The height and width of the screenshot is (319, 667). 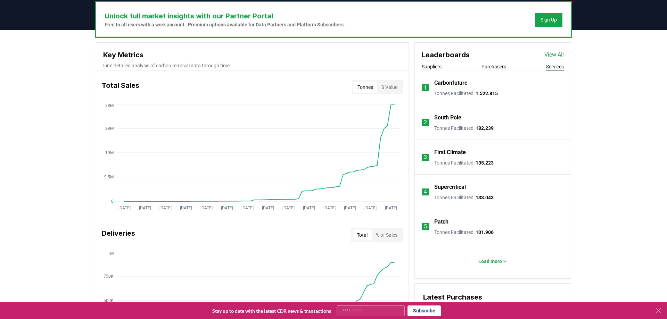 I want to click on p: South Pole, so click(x=448, y=118).